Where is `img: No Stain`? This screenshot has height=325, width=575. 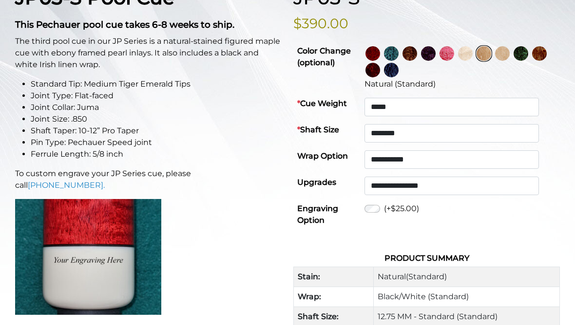
img: No Stain is located at coordinates (465, 54).